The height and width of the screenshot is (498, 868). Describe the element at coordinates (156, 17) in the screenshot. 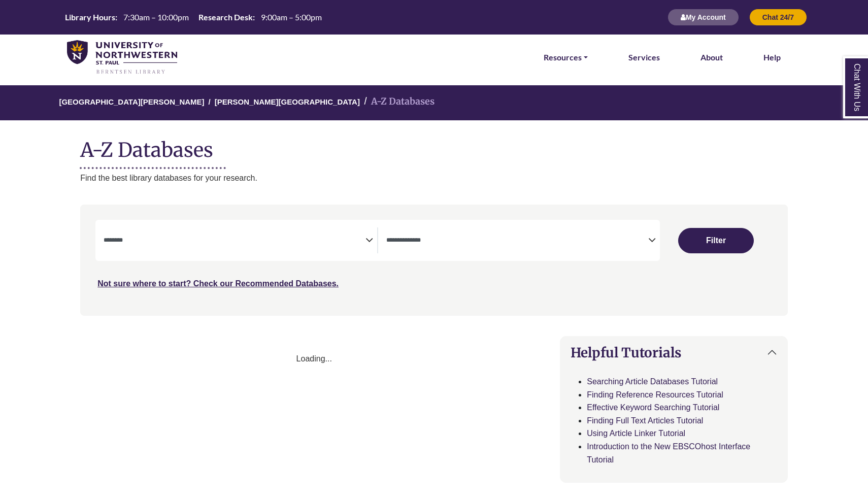

I see `span: 7:30am – 10:00pm` at that location.